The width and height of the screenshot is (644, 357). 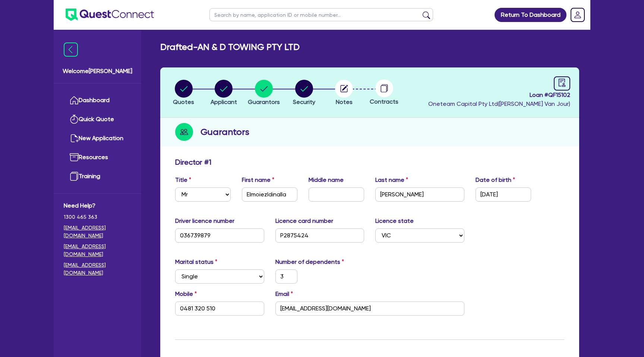 I want to click on button: Applicant, so click(x=223, y=93).